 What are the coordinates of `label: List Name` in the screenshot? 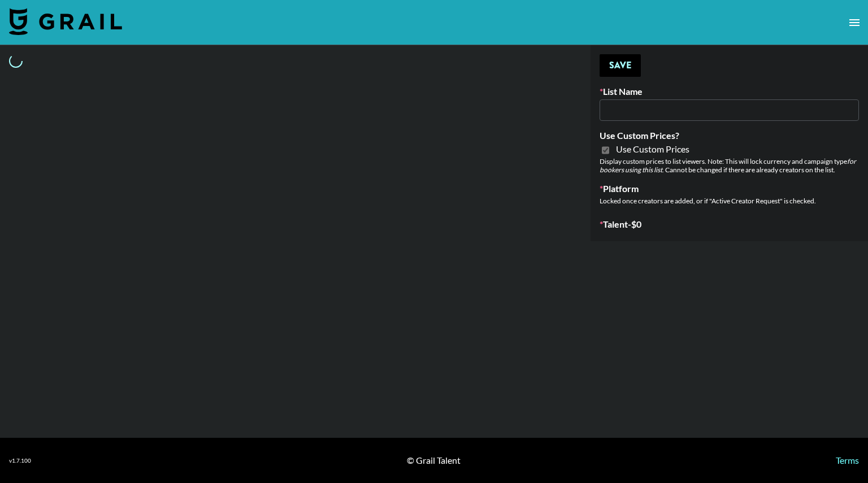 It's located at (729, 92).